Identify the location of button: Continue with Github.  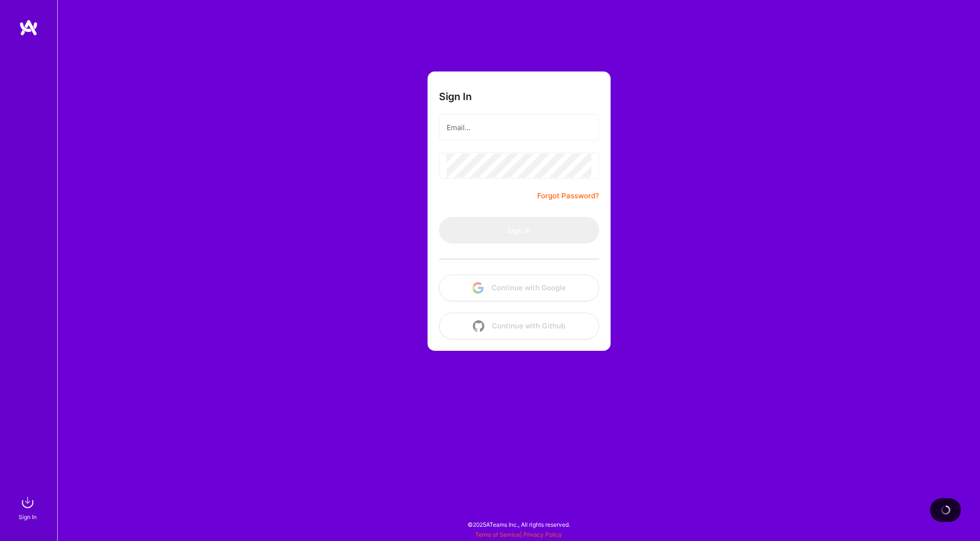
(520, 326).